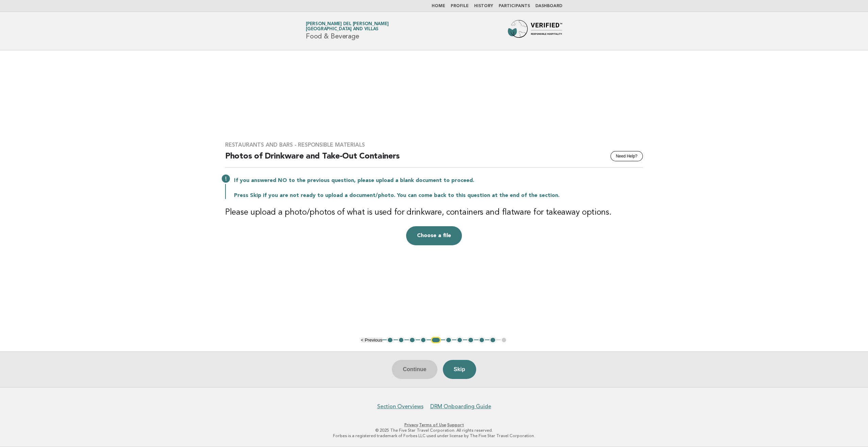 The width and height of the screenshot is (868, 447). I want to click on button: < Previous, so click(372, 340).